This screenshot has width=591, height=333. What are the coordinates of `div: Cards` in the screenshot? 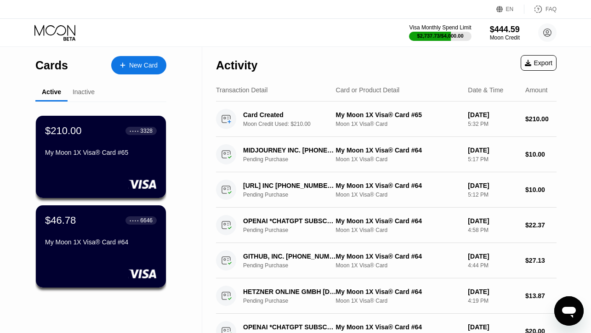 It's located at (52, 65).